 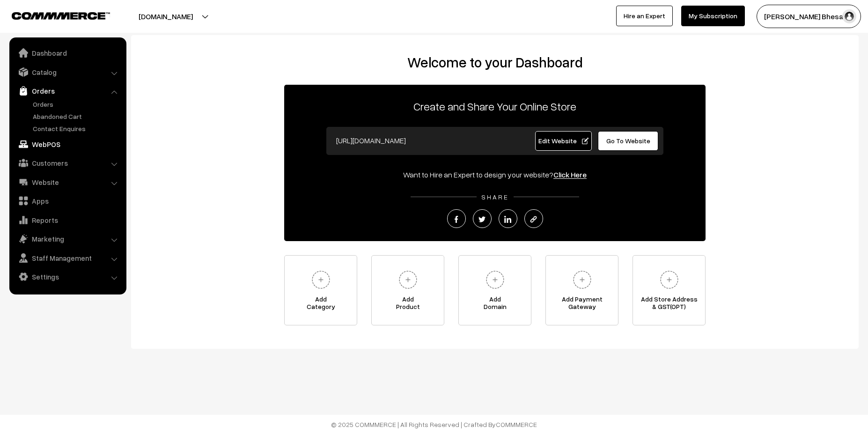 I want to click on span: Add Product, so click(x=407, y=305).